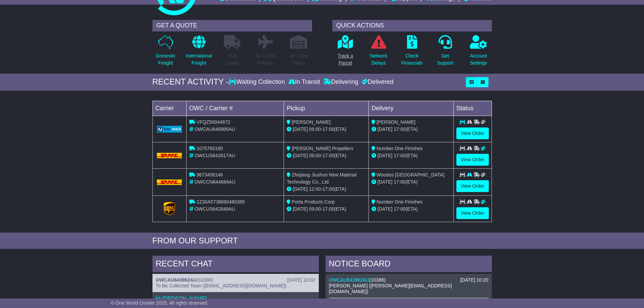  What do you see at coordinates (326, 108) in the screenshot?
I see `td: Pickup` at bounding box center [326, 108].